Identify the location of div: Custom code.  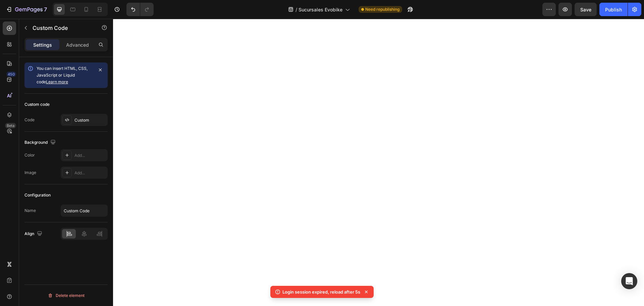
(37, 104).